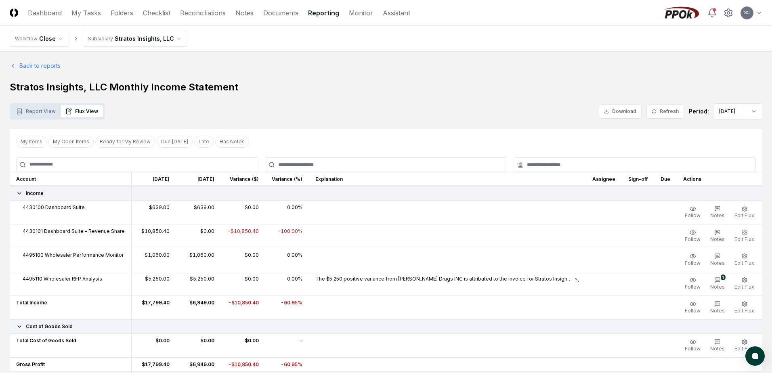  Describe the element at coordinates (32, 142) in the screenshot. I see `button: My Items` at that location.